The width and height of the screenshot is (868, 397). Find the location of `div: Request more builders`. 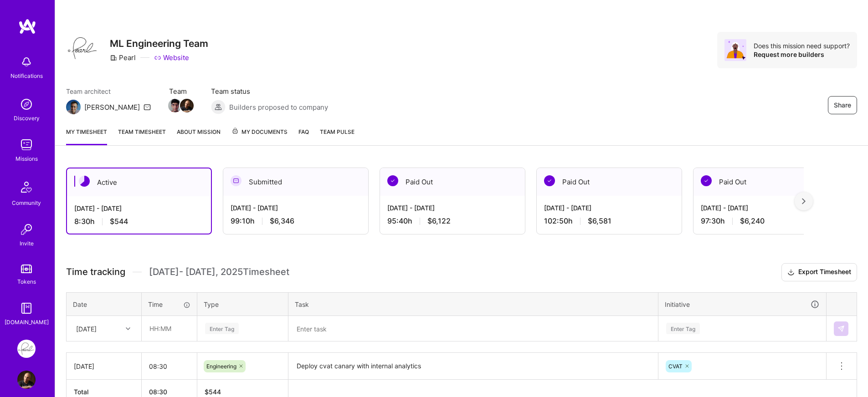

div: Request more builders is located at coordinates (801, 54).